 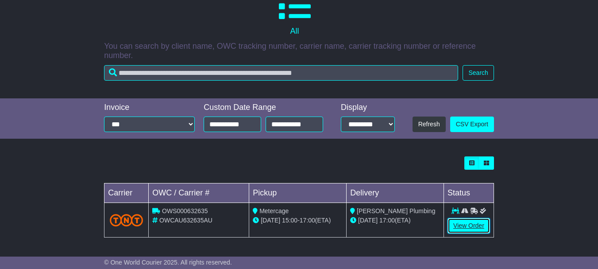 What do you see at coordinates (299, 51) in the screenshot?
I see `p: You can search by client name, OWC tracking number, carrier name, carrier tracking number or refe...` at bounding box center [299, 51].